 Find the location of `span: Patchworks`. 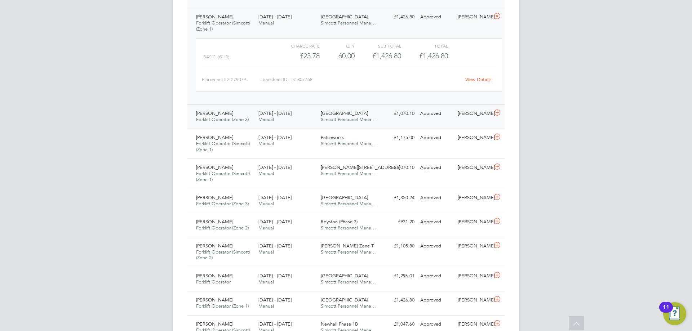

span: Patchworks is located at coordinates (332, 137).